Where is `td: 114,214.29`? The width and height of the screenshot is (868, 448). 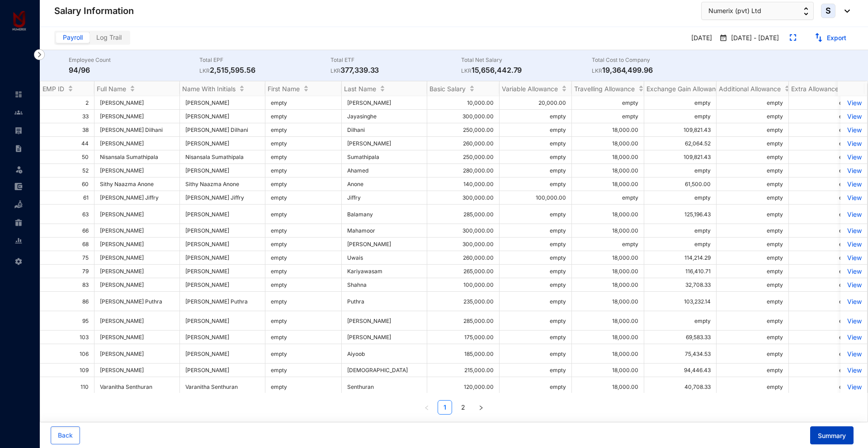 td: 114,214.29 is located at coordinates (681, 258).